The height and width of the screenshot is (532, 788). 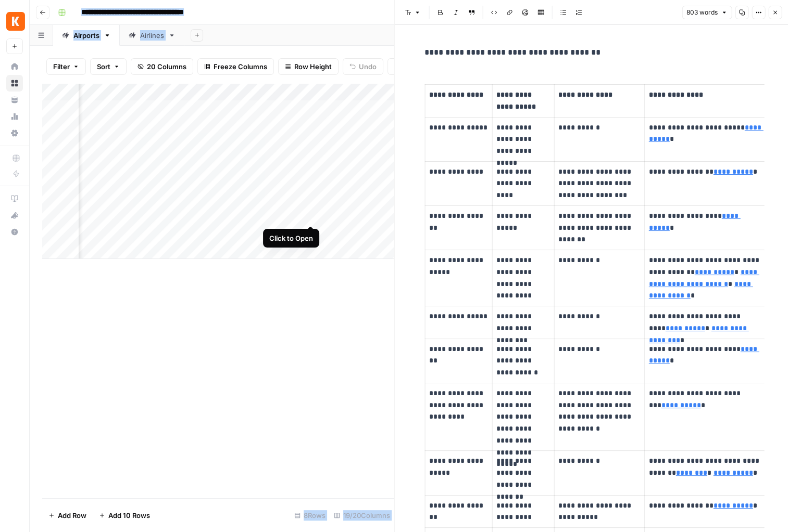 I want to click on button: What's new?, so click(x=15, y=216).